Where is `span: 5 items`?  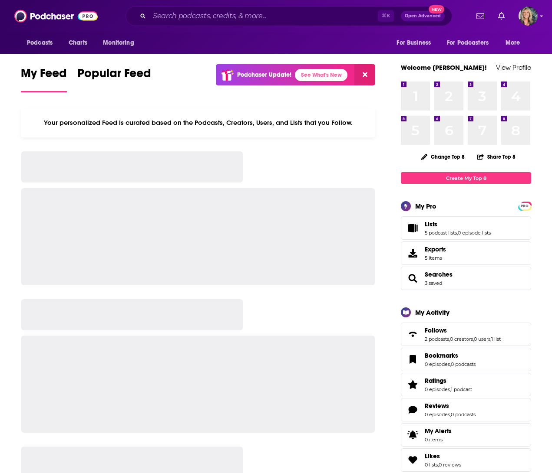
span: 5 items is located at coordinates (435, 258).